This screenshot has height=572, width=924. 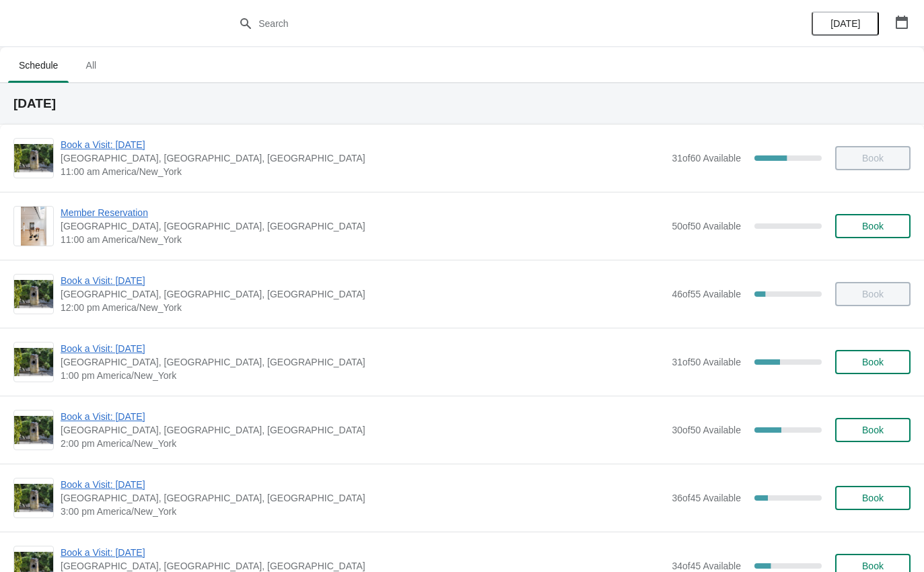 What do you see at coordinates (34, 158) in the screenshot?
I see `img: Book a Visit: August 2025 | The Noguchi Museum, 33rd Road, Queens, NY, USA | 11:00 am America/New...` at bounding box center [34, 158].